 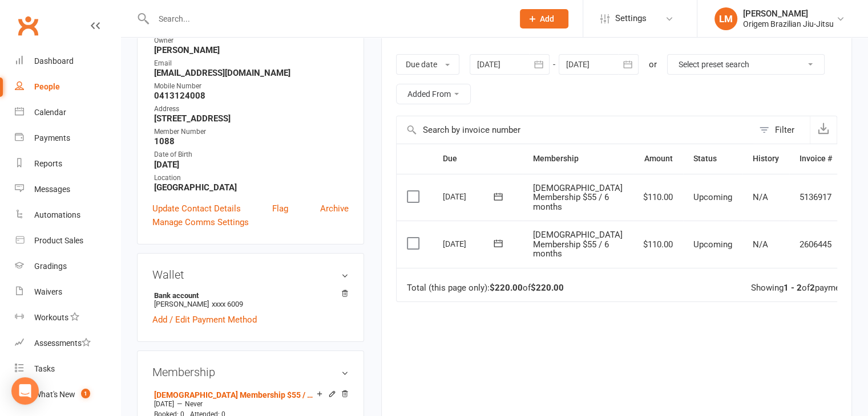 What do you see at coordinates (328, 19) in the screenshot?
I see `input: Search...` at bounding box center [328, 19].